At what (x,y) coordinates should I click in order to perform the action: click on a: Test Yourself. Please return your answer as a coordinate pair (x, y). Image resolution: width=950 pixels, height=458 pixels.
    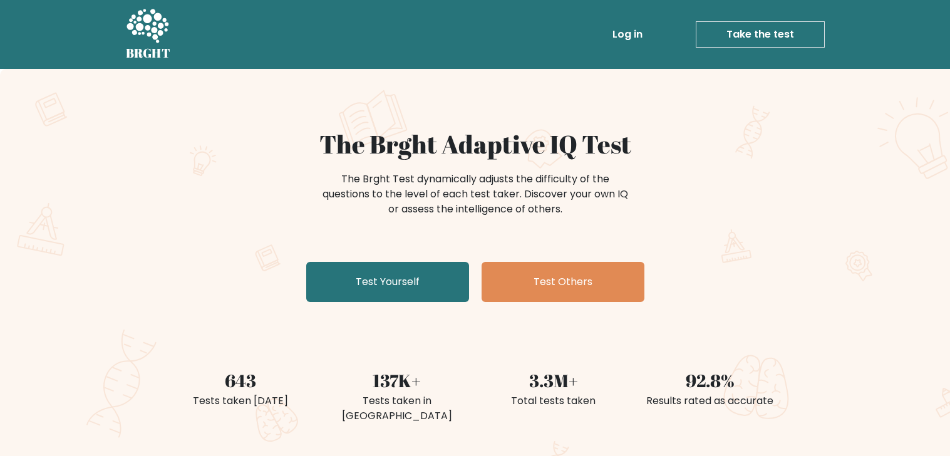
    Looking at the image, I should click on (388, 282).